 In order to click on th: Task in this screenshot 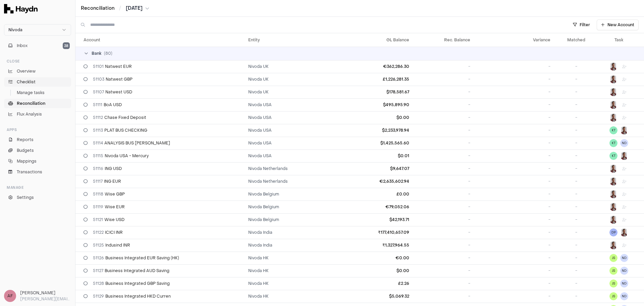, I will do `click(621, 40)`.